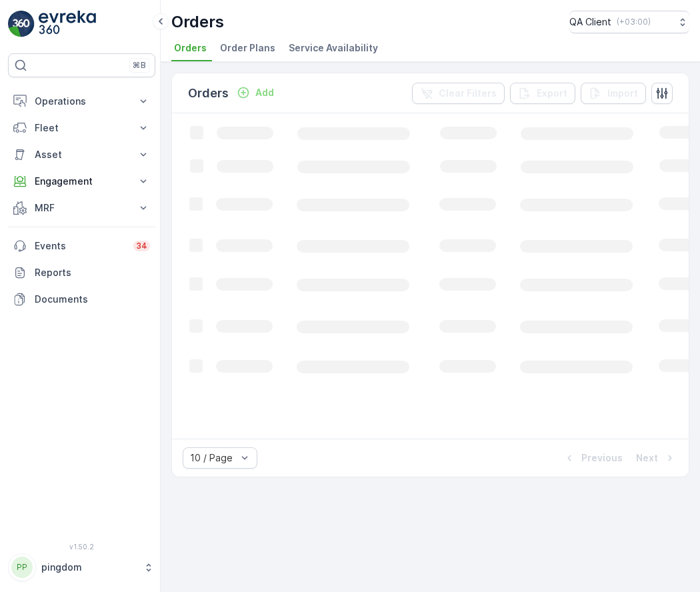 The image size is (700, 592). Describe the element at coordinates (81, 128) in the screenshot. I see `button: Fleet` at that location.